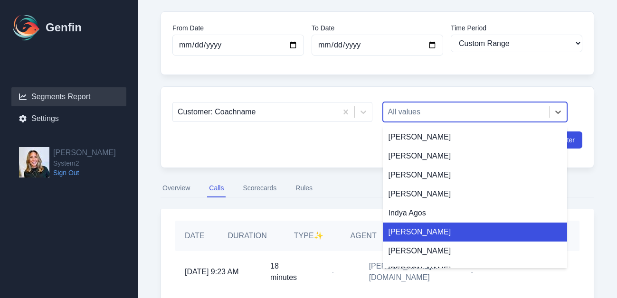 The height and width of the screenshot is (298, 617). I want to click on button: Calls, so click(216, 189).